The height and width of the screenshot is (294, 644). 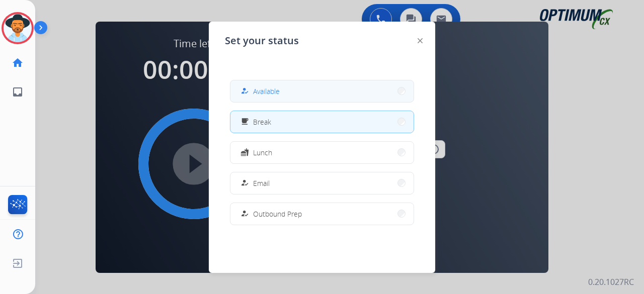 What do you see at coordinates (18, 28) in the screenshot?
I see `img: avatar` at bounding box center [18, 28].